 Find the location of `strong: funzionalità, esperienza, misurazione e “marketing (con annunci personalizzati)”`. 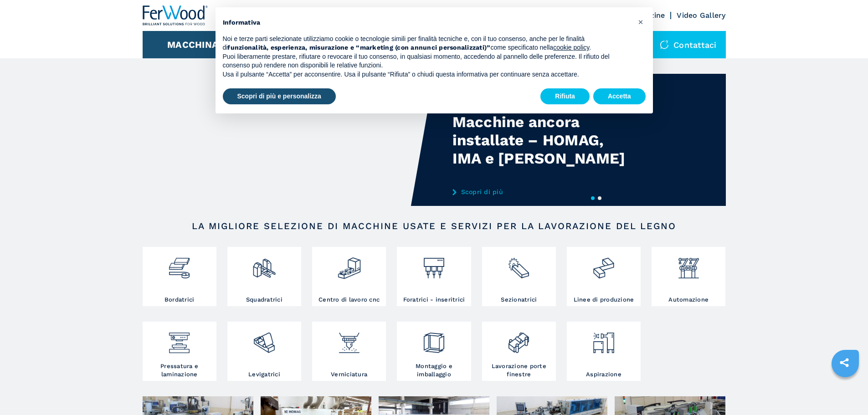

strong: funzionalità, esperienza, misurazione e “marketing (con annunci personalizzati)” is located at coordinates (358, 48).